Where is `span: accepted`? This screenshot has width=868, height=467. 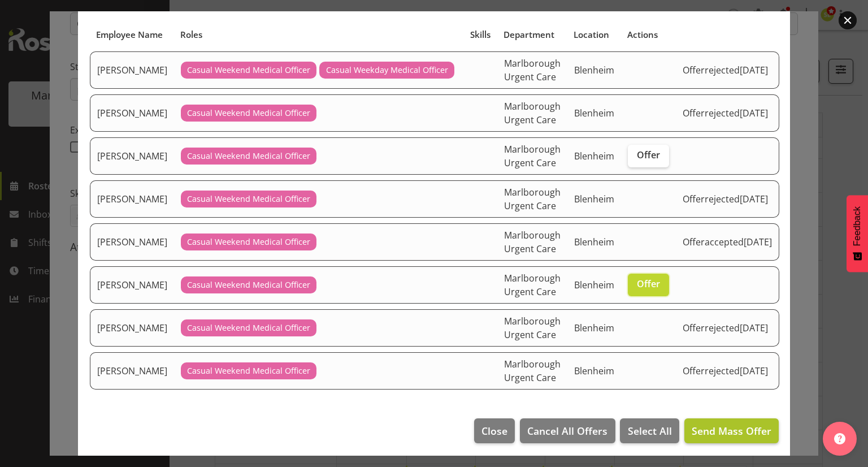
span: accepted is located at coordinates (723, 242).